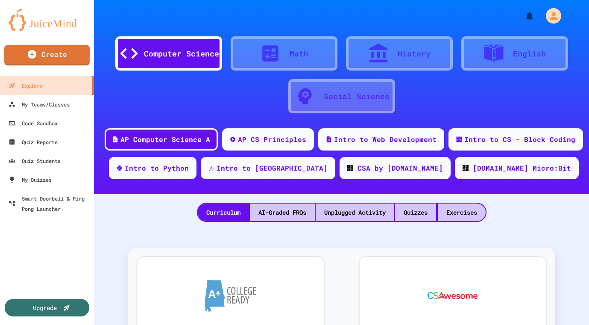 The image size is (589, 325). I want to click on div: AI-Graded FRQs, so click(282, 212).